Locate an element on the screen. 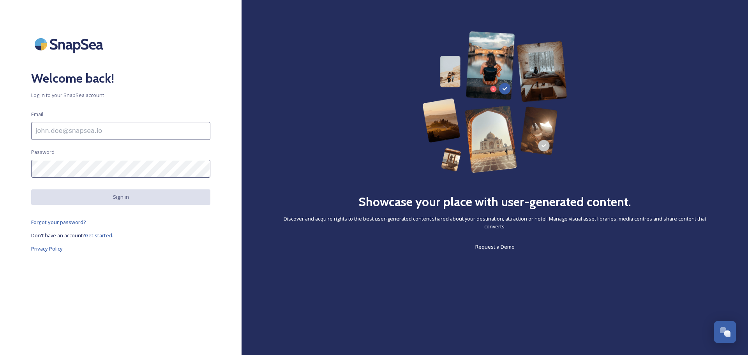  a: Forgot your password? is located at coordinates (121, 222).